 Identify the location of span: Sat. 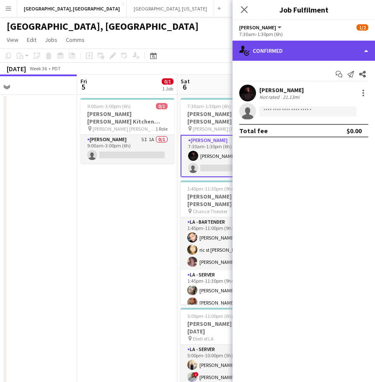
(185, 81).